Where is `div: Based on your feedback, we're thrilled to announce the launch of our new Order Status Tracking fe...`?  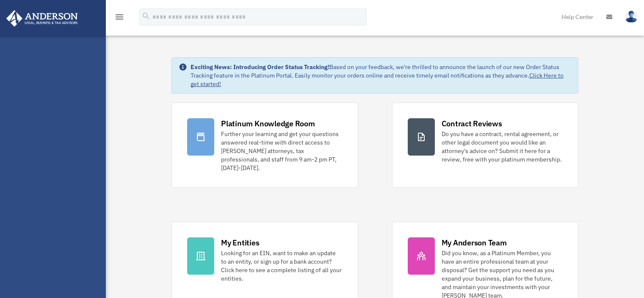 div: Based on your feedback, we're thrilled to announce the launch of our new Order Status Tracking fe... is located at coordinates (381, 76).